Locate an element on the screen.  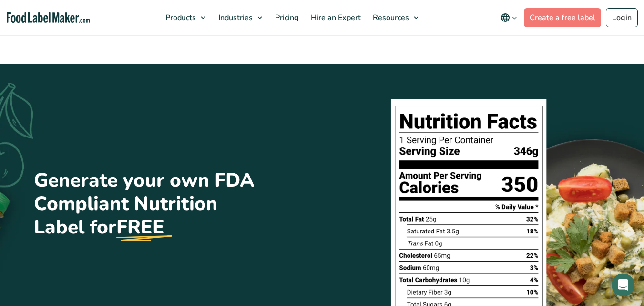
a: Create a free label is located at coordinates (563, 18).